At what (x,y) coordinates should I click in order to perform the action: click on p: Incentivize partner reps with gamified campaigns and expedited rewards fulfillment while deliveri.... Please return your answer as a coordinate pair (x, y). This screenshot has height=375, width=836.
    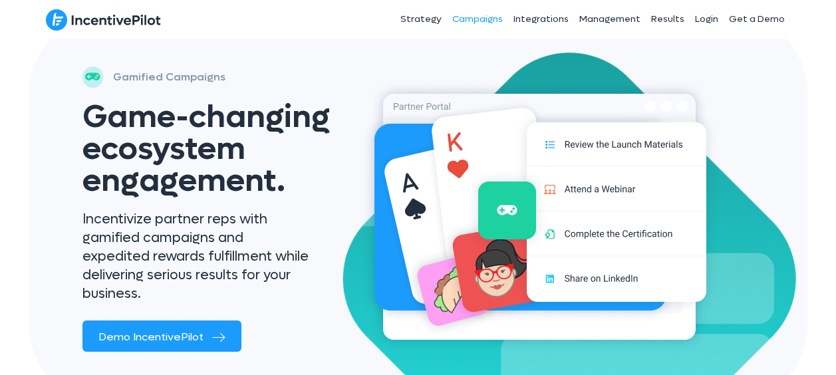
    Looking at the image, I should click on (197, 257).